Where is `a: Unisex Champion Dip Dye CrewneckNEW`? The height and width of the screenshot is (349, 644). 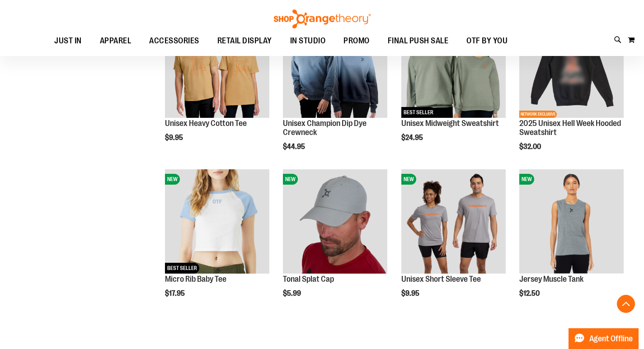
a: Unisex Champion Dip Dye CrewneckNEW is located at coordinates (335, 66).